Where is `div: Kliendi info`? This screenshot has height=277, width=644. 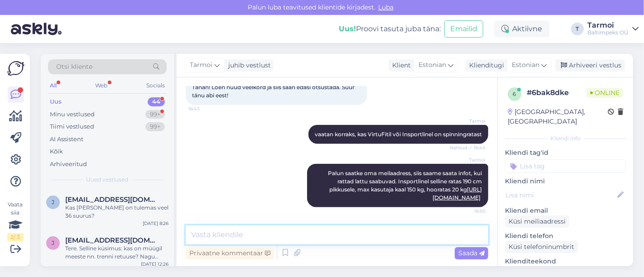 div: Kliendi info is located at coordinates (565, 138).